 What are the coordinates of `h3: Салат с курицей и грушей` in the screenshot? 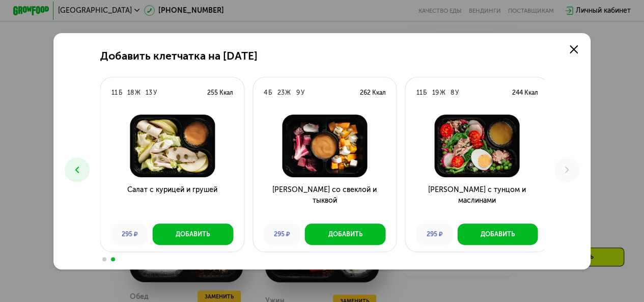 It's located at (172, 201).